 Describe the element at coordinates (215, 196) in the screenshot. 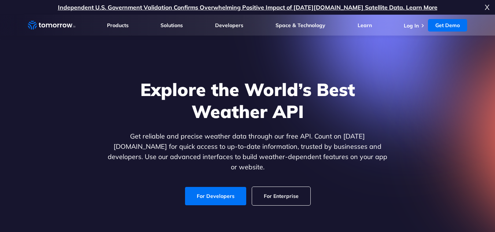

I see `a: For Developers` at that location.